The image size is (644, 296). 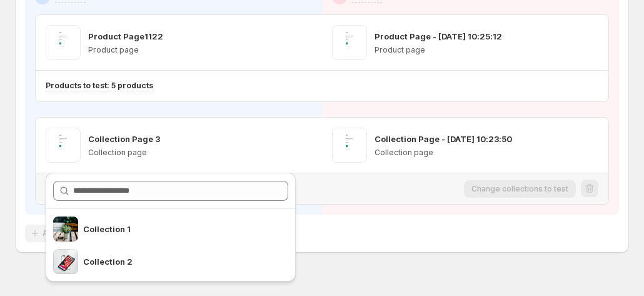 I want to click on img: Product Page1122, so click(x=63, y=43).